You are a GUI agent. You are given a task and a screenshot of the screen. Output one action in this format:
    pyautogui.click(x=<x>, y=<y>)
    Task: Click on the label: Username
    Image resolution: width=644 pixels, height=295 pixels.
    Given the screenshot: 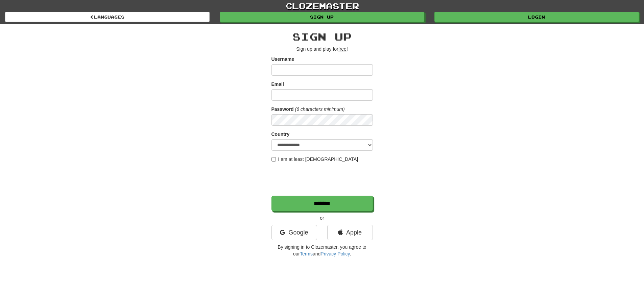 What is the action you would take?
    pyautogui.click(x=283, y=59)
    